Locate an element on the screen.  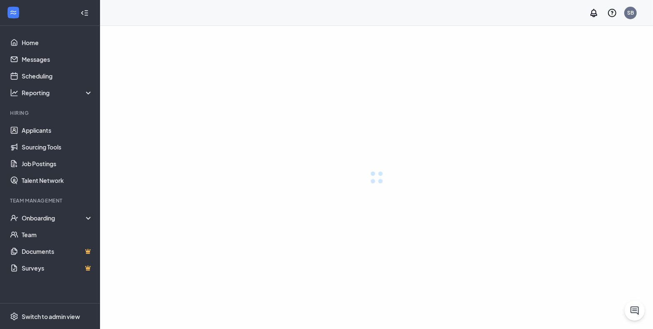
a: Talent Network is located at coordinates (57, 180).